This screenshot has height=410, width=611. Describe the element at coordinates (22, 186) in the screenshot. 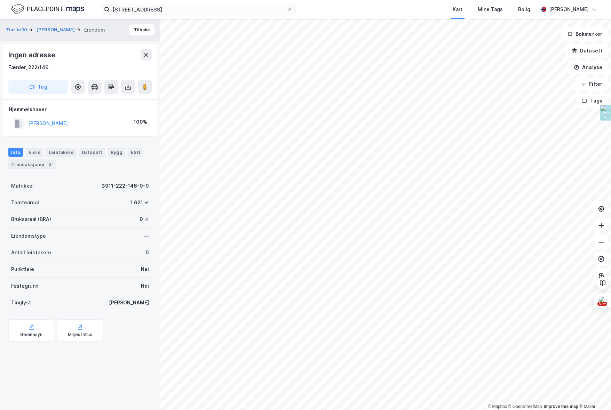

I see `div: Matrikkel` at that location.